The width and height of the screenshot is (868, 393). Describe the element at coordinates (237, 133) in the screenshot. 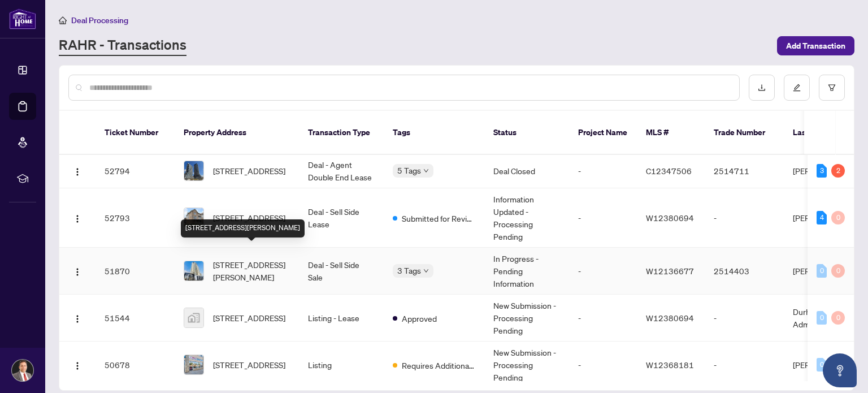

I see `th: Property Address` at that location.